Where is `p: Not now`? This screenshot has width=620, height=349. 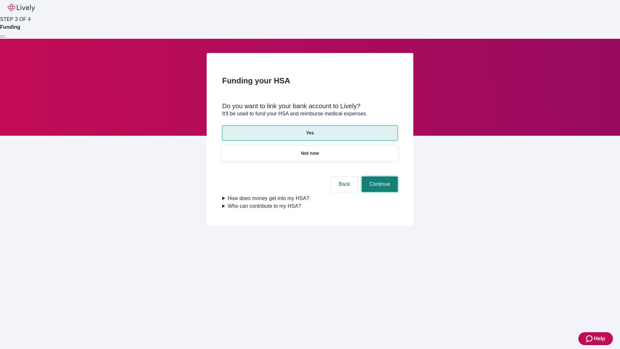
p: Not now is located at coordinates (310, 153).